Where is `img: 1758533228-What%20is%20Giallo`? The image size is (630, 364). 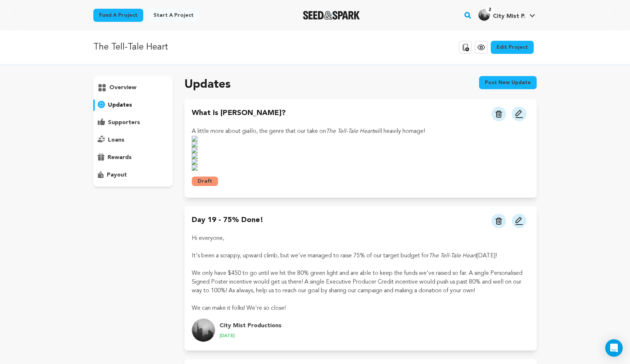 img: 1758533228-What%20is%20Giallo is located at coordinates (360, 150).